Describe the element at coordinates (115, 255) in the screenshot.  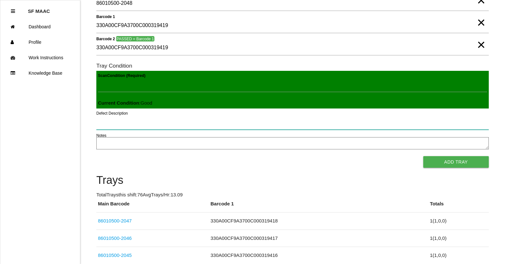
I see `a: 86010500-2045` at that location.